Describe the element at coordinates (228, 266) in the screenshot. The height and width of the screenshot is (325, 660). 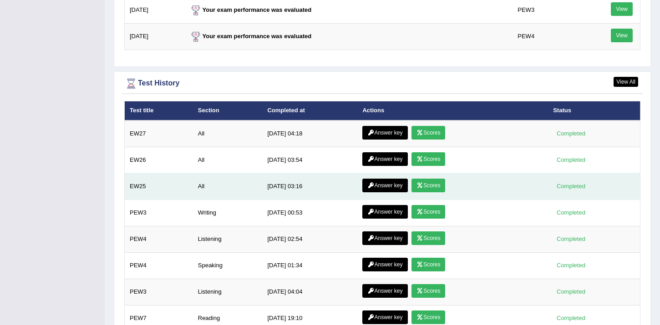
I see `td: Speaking` at that location.